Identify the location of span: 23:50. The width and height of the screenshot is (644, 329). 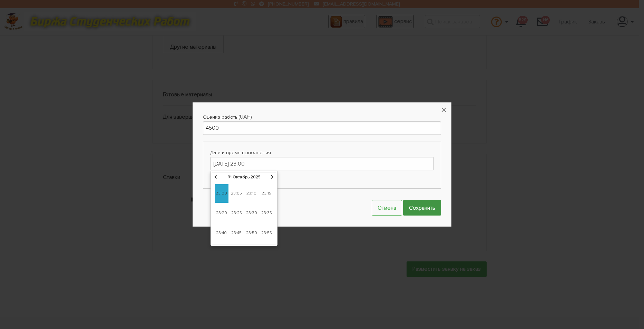
(252, 233).